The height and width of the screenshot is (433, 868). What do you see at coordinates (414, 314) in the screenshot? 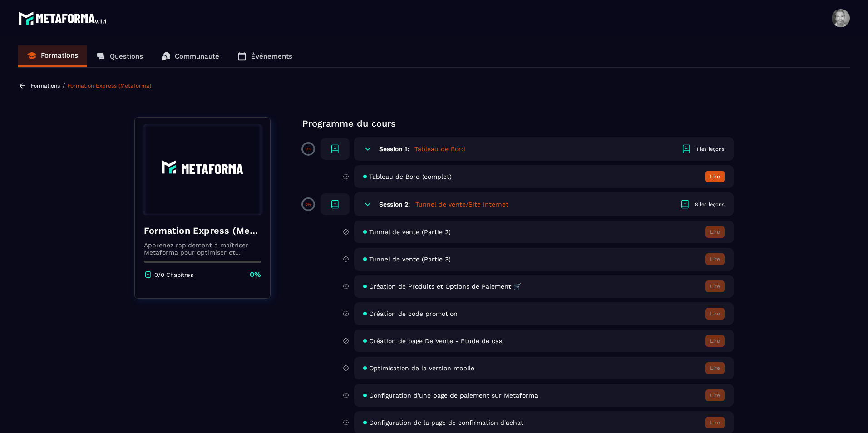
I see `span: Création de code promotion` at bounding box center [414, 314].